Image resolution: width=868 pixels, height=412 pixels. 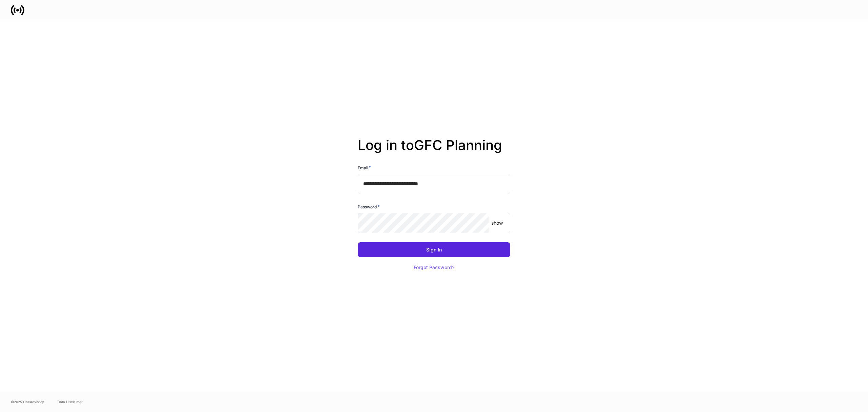 I want to click on button: Sign In, so click(x=434, y=250).